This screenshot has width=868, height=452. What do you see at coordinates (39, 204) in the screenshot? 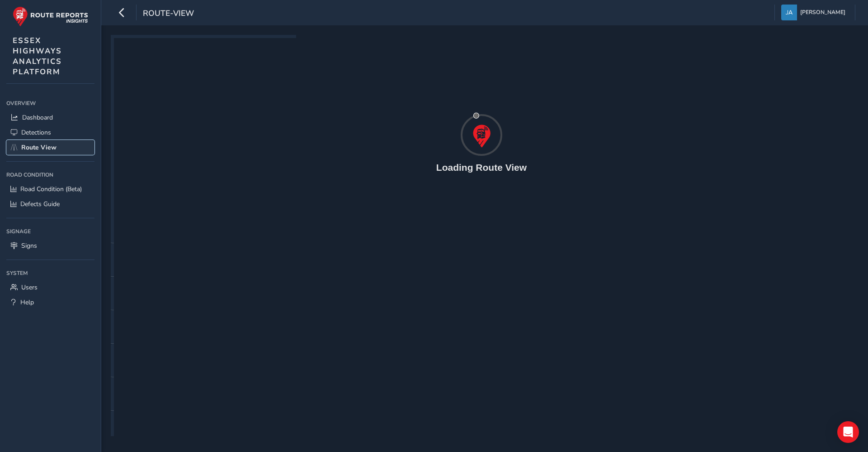
I see `span: Defects Guide` at bounding box center [39, 204].